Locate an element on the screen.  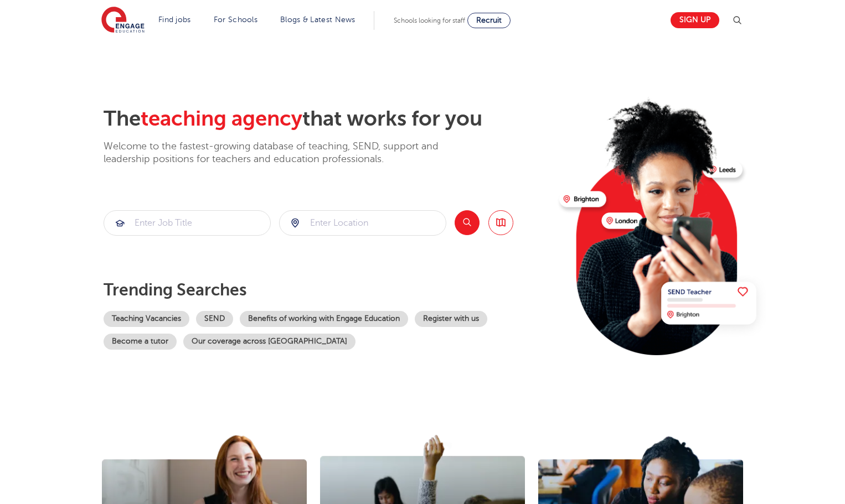
a: Sign up is located at coordinates (695, 20).